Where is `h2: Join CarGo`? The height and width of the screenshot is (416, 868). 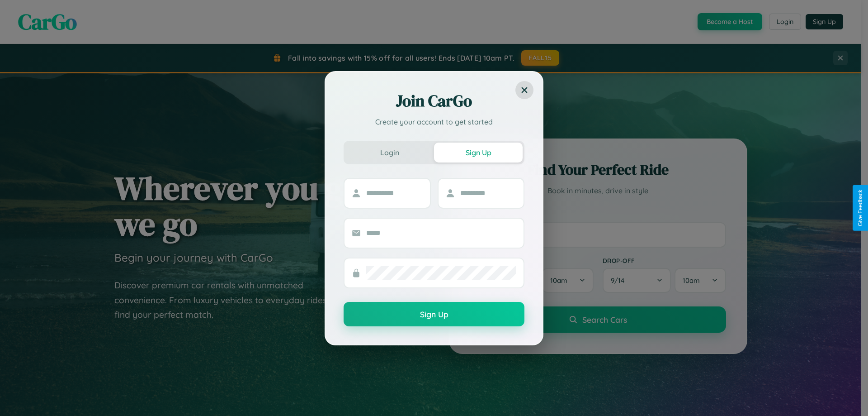
h2: Join CarGo is located at coordinates (434, 101).